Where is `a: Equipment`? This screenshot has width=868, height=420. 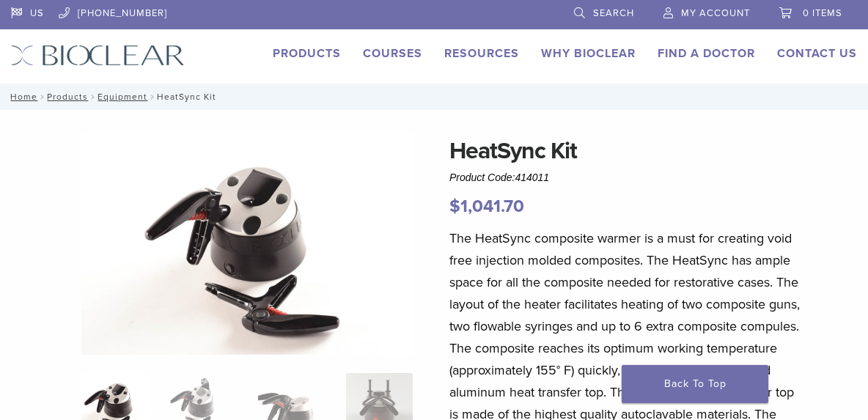
a: Equipment is located at coordinates (122, 96).